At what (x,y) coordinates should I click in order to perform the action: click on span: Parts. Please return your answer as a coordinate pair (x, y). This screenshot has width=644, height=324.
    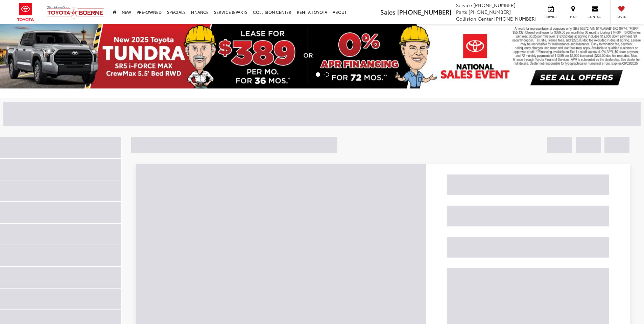
    Looking at the image, I should click on (462, 12).